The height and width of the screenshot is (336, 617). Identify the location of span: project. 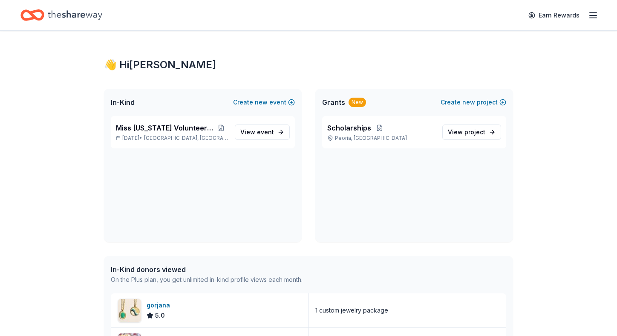
(474, 132).